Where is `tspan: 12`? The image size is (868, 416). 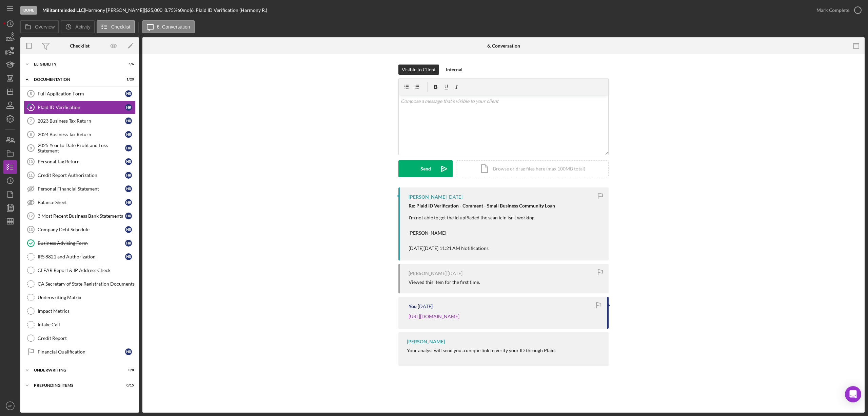 tspan: 12 is located at coordinates (30, 215).